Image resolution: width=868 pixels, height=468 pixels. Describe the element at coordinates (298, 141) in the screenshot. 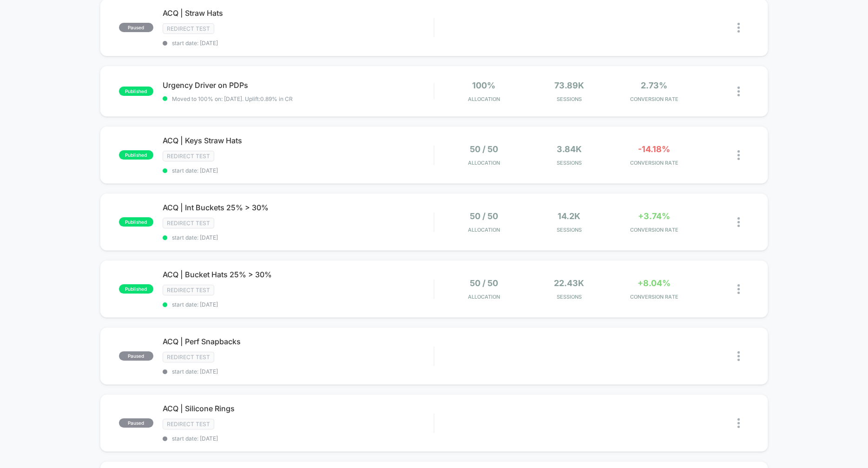

I see `span: ACQ | Keys Straw Hats` at that location.